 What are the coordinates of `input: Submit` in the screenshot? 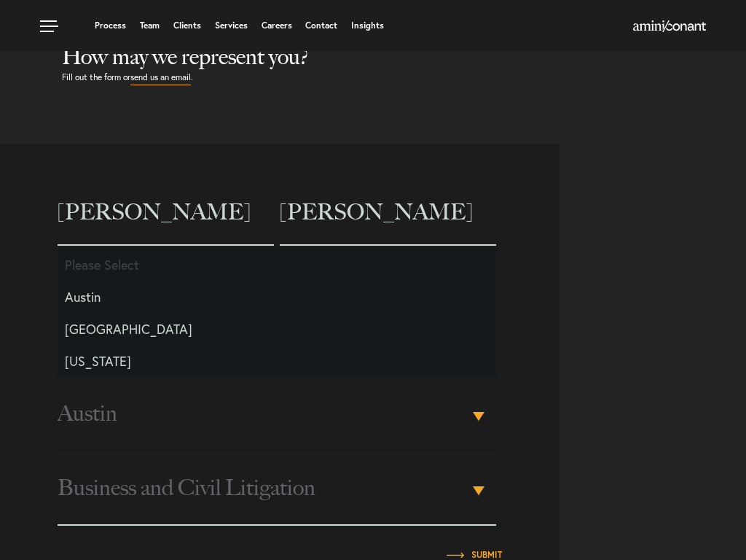 It's located at (486, 555).